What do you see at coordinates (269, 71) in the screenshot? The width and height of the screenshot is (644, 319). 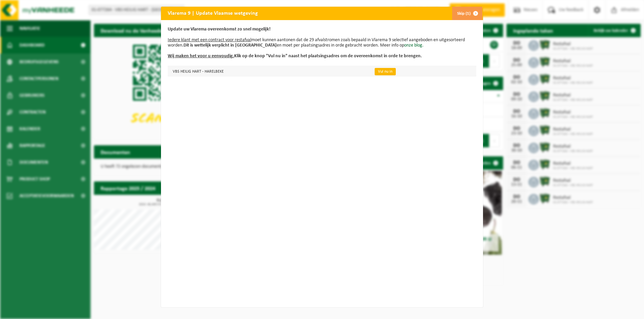 I see `td: VBS HEILIG HART - HARELBEKE` at bounding box center [269, 71].